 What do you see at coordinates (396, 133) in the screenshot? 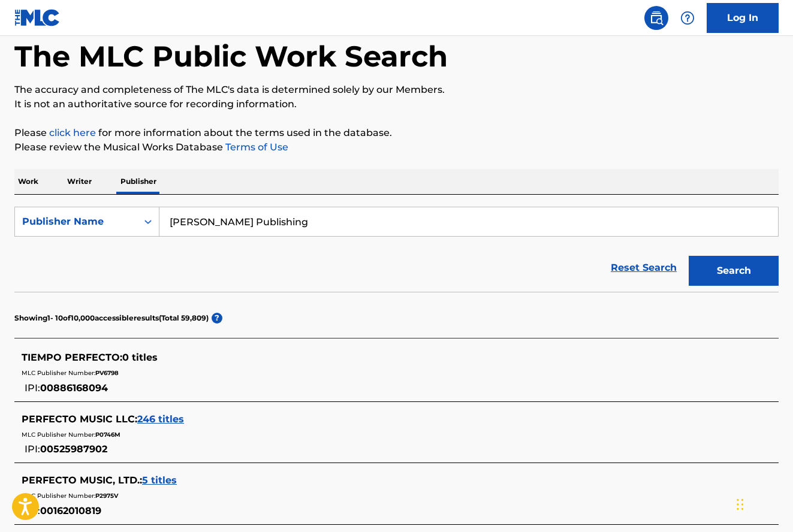
I see `p: Please for more information about the terms used in the database.` at bounding box center [396, 133].